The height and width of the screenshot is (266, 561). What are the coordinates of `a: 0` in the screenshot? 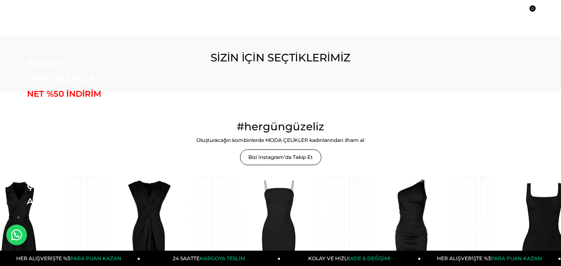 It's located at (528, 12).